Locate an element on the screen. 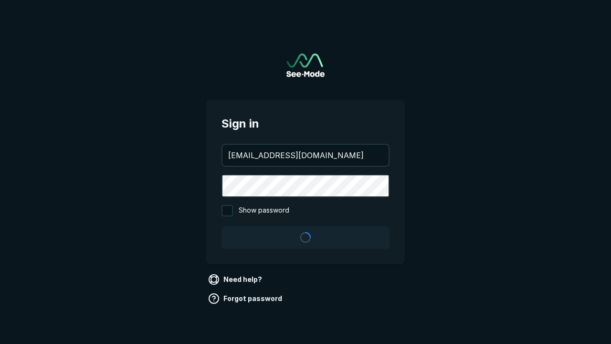  a: Go to sign in is located at coordinates (306, 65).